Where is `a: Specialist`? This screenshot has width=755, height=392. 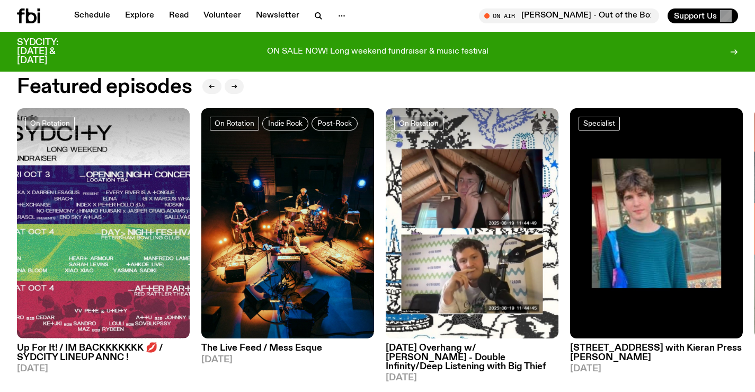
a: Specialist is located at coordinates (599, 123).